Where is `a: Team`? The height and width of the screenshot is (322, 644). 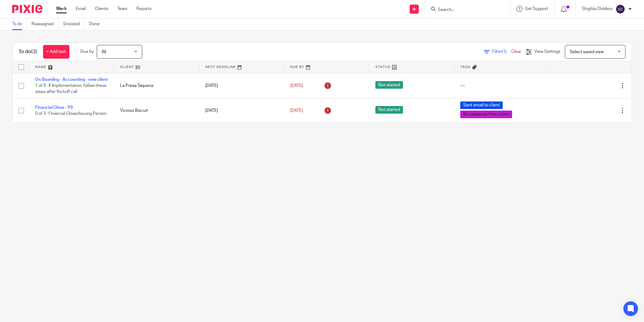
a: Team is located at coordinates (122, 9).